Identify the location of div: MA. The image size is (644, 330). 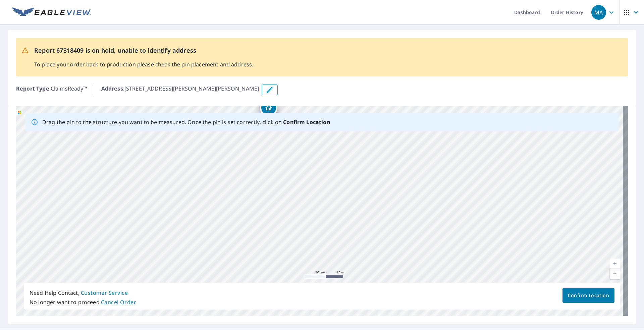
(599, 13).